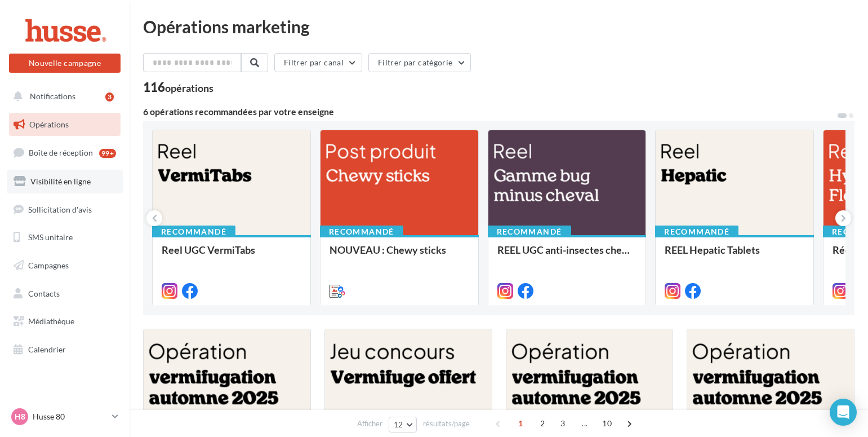  I want to click on div: REEL Hepatic Tablets, so click(734, 255).